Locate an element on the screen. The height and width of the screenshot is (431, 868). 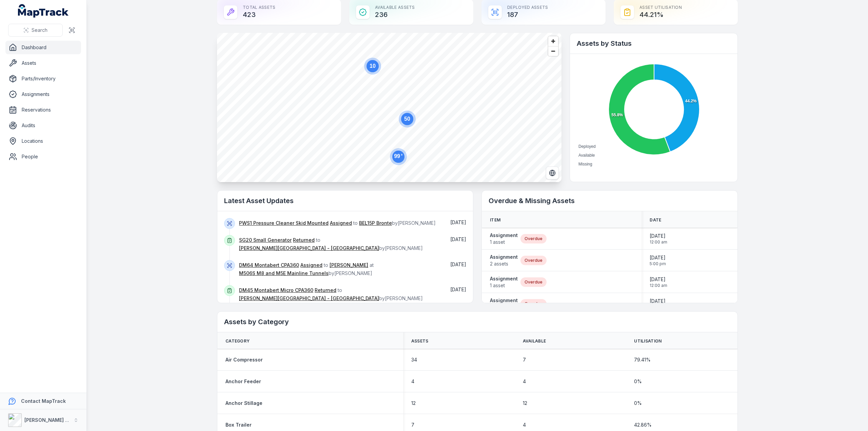
span: 42.86 % is located at coordinates (643, 425).